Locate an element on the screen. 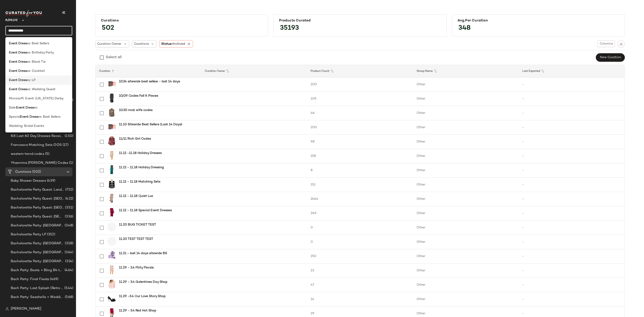  img: LOVF-WD4279_V1.jpg is located at coordinates (112, 155).